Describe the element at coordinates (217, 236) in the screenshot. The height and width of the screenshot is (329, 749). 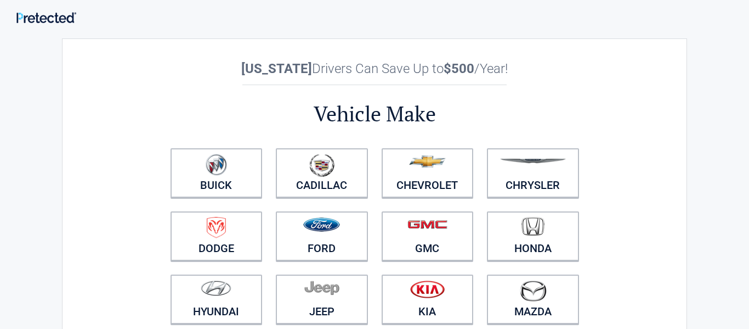
I see `a: Dodge` at that location.